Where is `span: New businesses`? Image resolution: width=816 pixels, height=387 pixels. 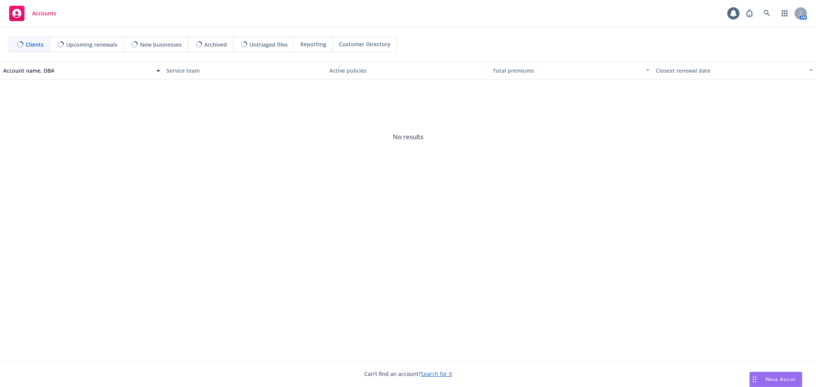 span: New businesses is located at coordinates (161, 44).